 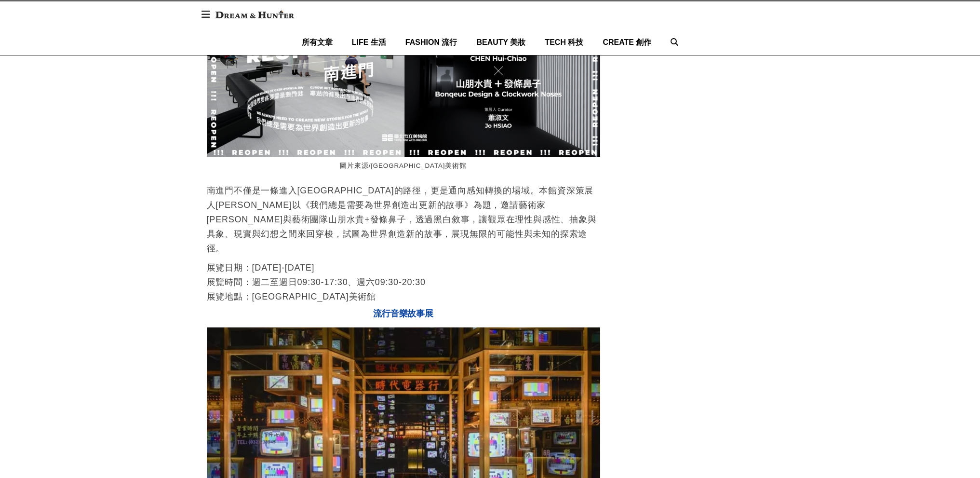 What do you see at coordinates (317, 42) in the screenshot?
I see `a: 所有文章` at bounding box center [317, 42].